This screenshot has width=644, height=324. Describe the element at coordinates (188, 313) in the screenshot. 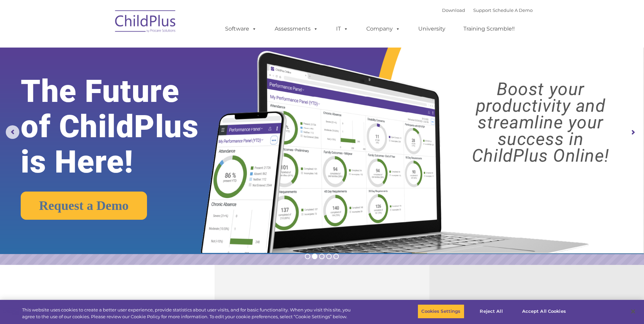

I see `div: This website uses cookies to create a better user experience, provide statistics about user visit...` at that location.